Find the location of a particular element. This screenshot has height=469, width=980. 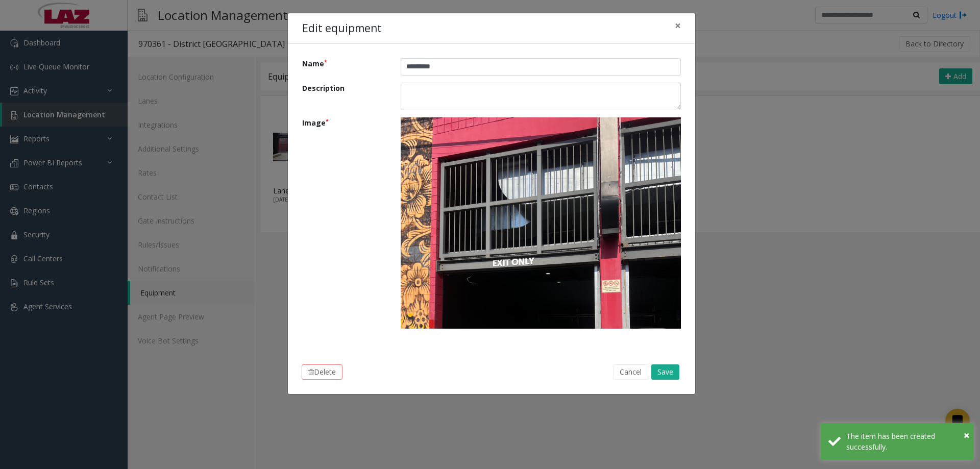

h4: Edit equipment is located at coordinates (342, 29).